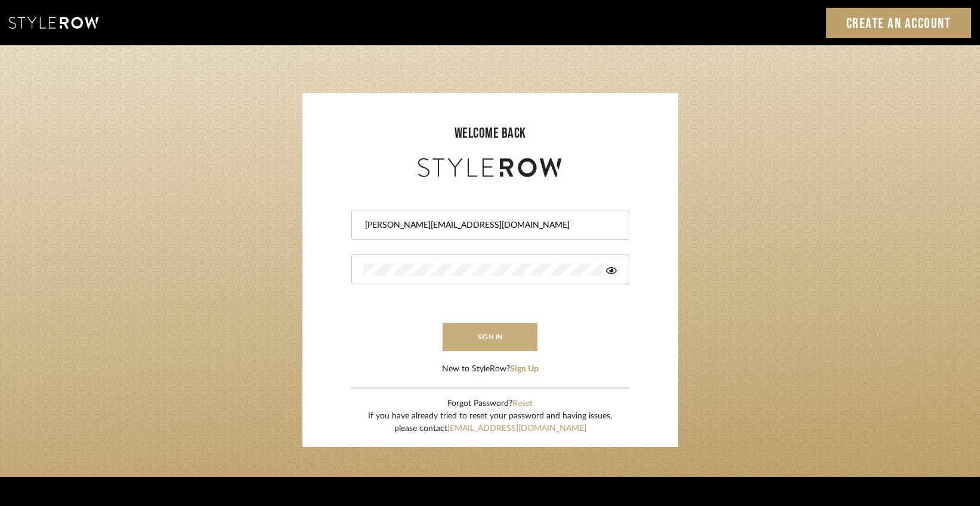  Describe the element at coordinates (522, 404) in the screenshot. I see `button: Reset` at that location.